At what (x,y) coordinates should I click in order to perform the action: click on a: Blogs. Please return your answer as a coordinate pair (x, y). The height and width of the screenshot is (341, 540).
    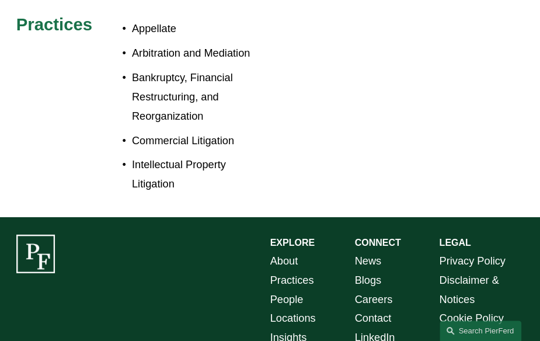
    Looking at the image, I should click on (367, 280).